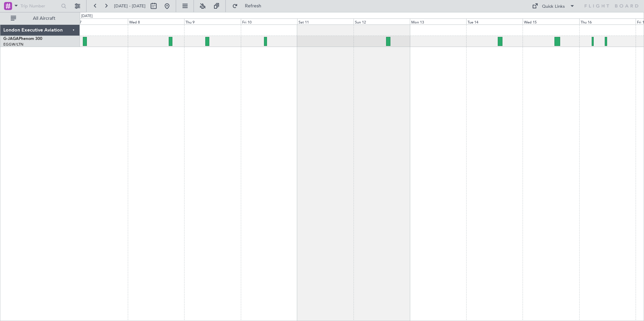 This screenshot has width=644, height=321. I want to click on div: Thu 9, so click(212, 21).